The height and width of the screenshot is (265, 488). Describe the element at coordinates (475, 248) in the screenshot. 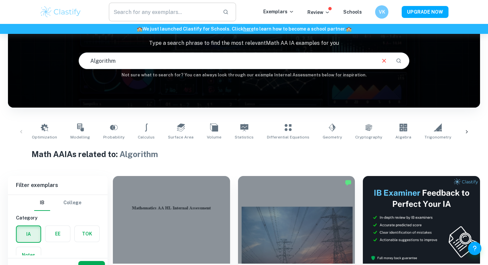

I see `button: Help and Feedback` at that location.